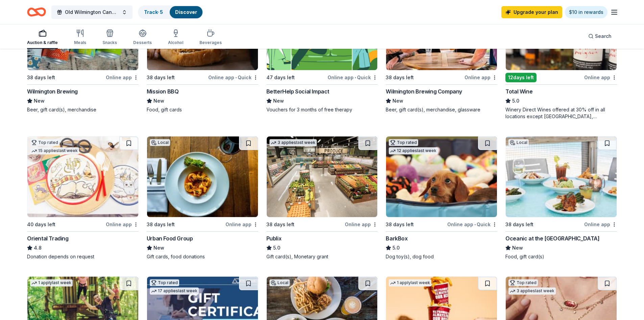 The height and width of the screenshot is (320, 644). What do you see at coordinates (202, 177) in the screenshot?
I see `img: Image for Urban Food Group` at bounding box center [202, 177].